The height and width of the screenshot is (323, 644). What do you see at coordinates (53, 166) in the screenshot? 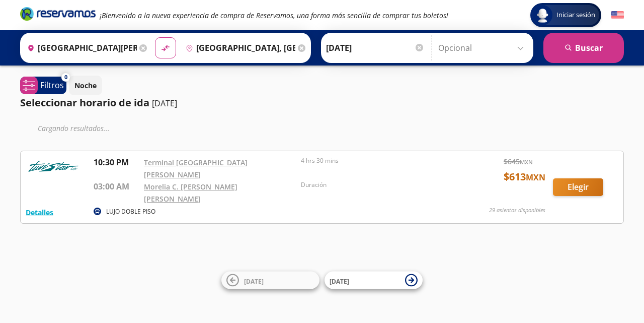
I see `img: RESERVAMOS` at bounding box center [53, 166].